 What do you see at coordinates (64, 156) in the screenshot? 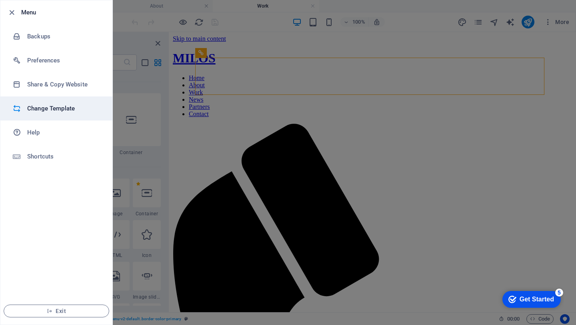
I see `h6: Shortcuts` at bounding box center [64, 156].